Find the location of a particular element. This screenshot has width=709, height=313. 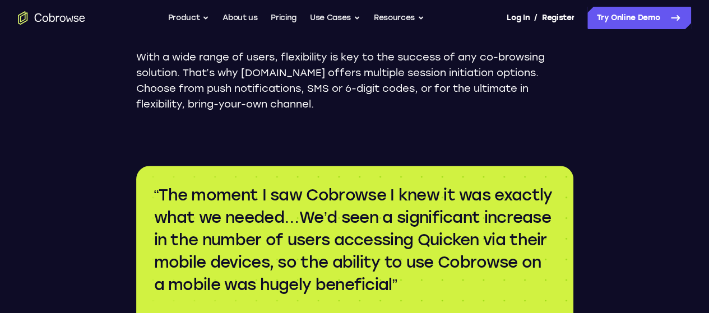

a: Register is located at coordinates (558, 18).